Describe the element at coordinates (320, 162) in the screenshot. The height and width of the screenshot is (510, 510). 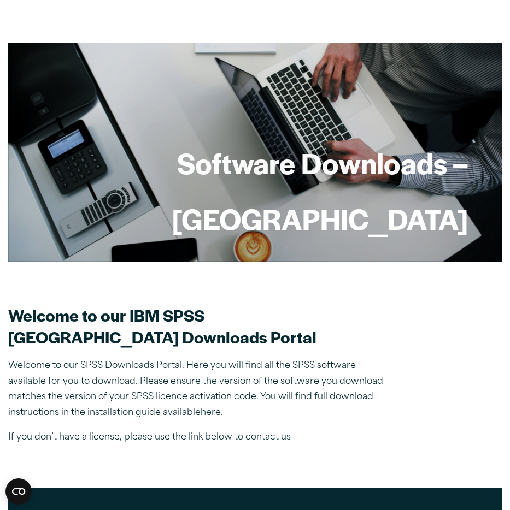
I see `h1: Software Downloads –` at that location.